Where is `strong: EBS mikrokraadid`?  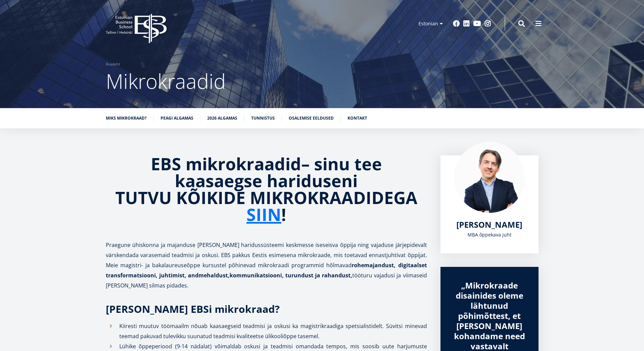 strong: EBS mikrokraadid is located at coordinates (226, 164).